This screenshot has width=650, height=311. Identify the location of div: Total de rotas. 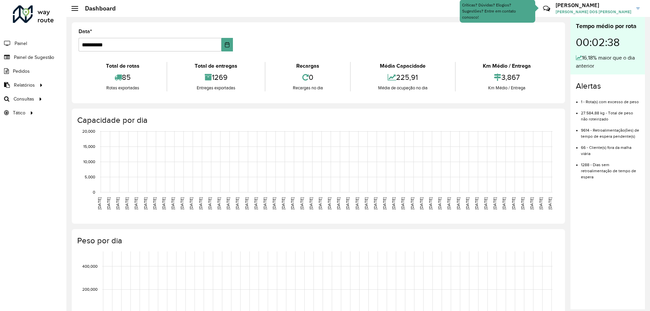
(123, 66).